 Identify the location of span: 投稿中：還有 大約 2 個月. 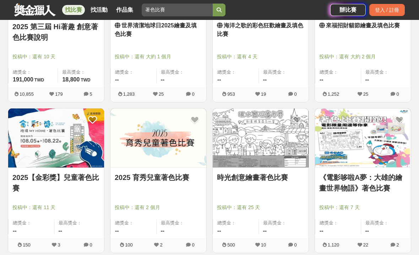
(363, 56).